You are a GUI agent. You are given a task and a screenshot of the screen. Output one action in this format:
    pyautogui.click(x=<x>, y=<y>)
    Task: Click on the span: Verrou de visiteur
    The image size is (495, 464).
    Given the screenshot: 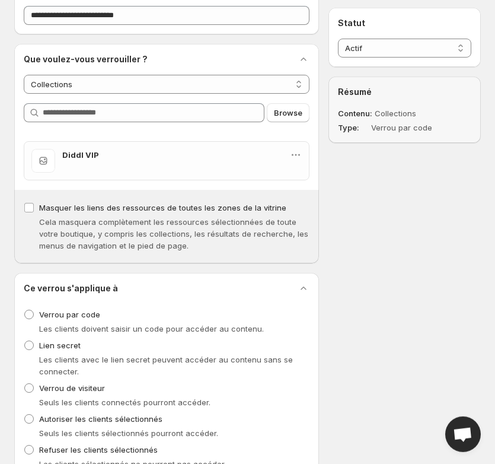 What is the action you would take?
    pyautogui.click(x=72, y=388)
    